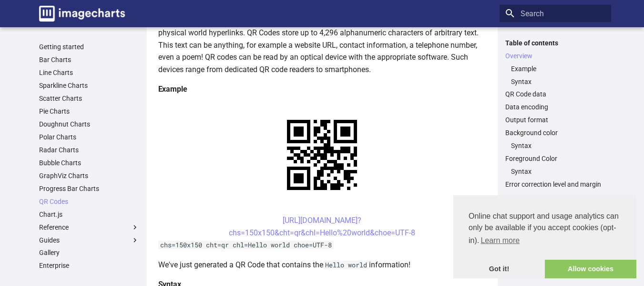 The image size is (644, 286). What do you see at coordinates (555, 133) in the screenshot?
I see `a: Background color` at bounding box center [555, 133].